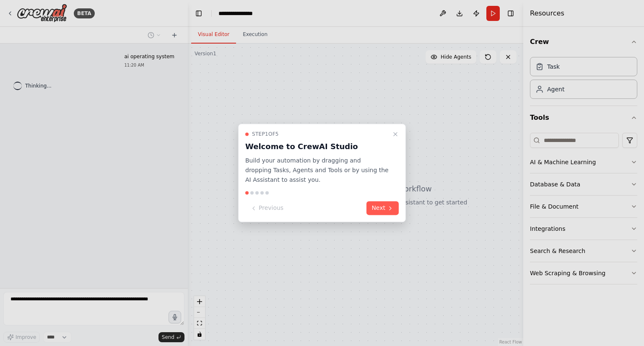 The image size is (644, 346). Describe the element at coordinates (199, 13) in the screenshot. I see `button: Hide left sidebar` at that location.